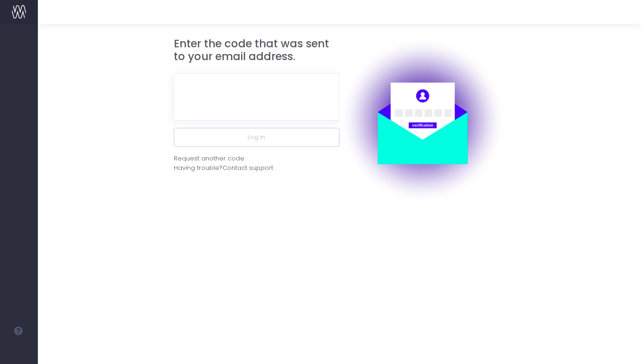 The width and height of the screenshot is (641, 364). What do you see at coordinates (257, 50) in the screenshot?
I see `h3: Enter the code that was sent to your email address.` at bounding box center [257, 50].